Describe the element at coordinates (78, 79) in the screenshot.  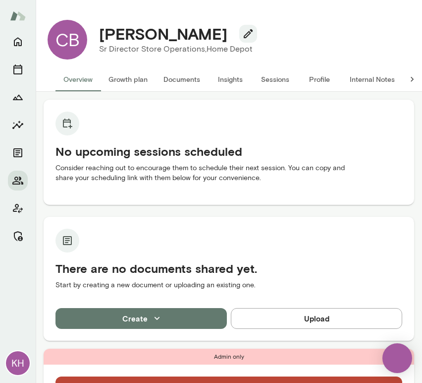
I see `button: Overview` at that location.